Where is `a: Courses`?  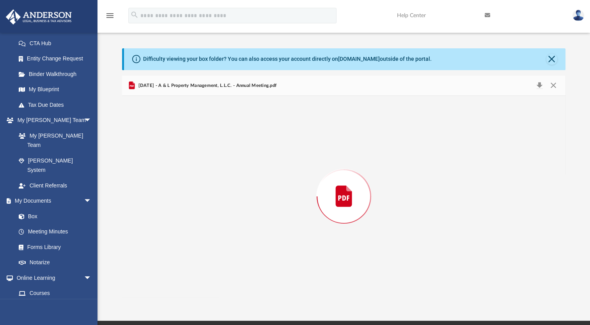
a: Courses is located at coordinates (55, 293).